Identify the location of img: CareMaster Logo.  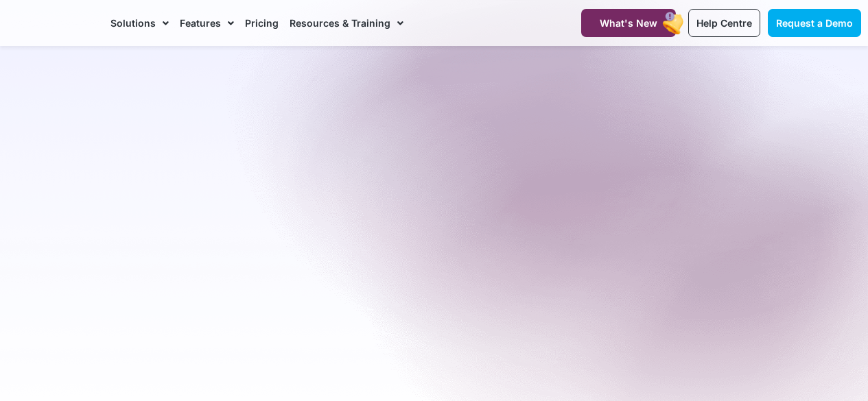
(52, 22).